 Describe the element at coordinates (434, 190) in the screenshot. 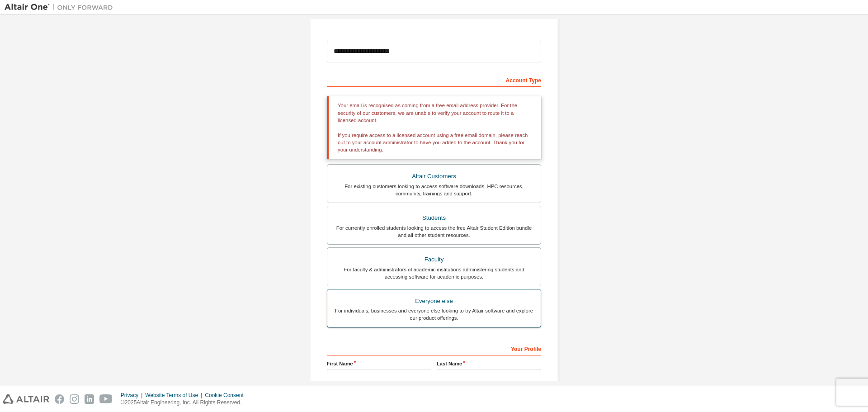

I see `div: For existing customers looking to access software downloads, HPC resources, community, trainings ...` at that location.